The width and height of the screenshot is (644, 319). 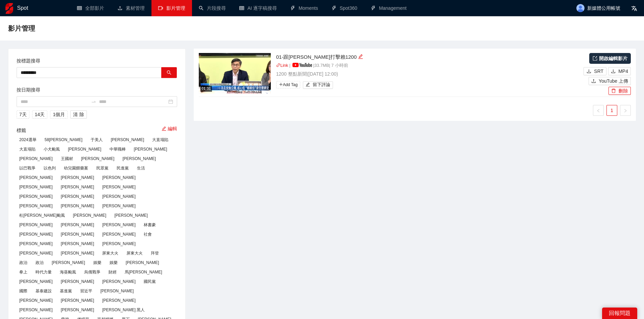 I want to click on span: download, so click(x=613, y=72).